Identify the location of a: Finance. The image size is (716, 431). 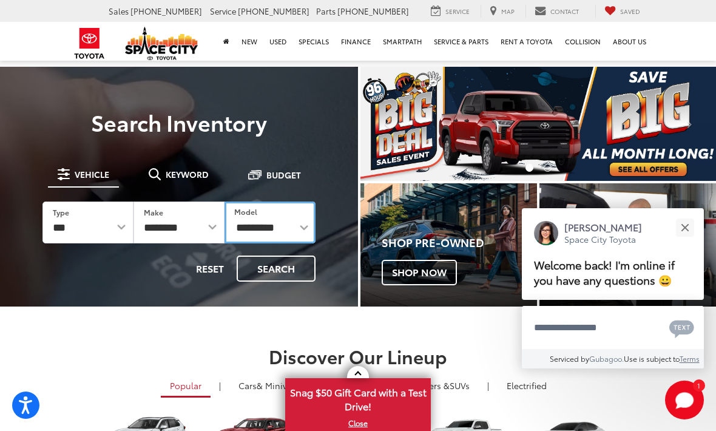
(356, 41).